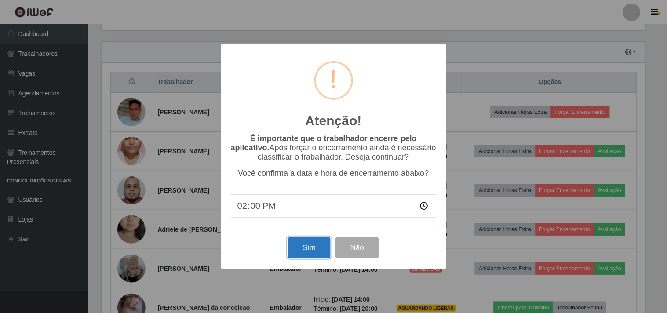 This screenshot has height=313, width=667. Describe the element at coordinates (334, 173) in the screenshot. I see `p: Você confirma a data e hora de encerramento abaixo?` at that location.